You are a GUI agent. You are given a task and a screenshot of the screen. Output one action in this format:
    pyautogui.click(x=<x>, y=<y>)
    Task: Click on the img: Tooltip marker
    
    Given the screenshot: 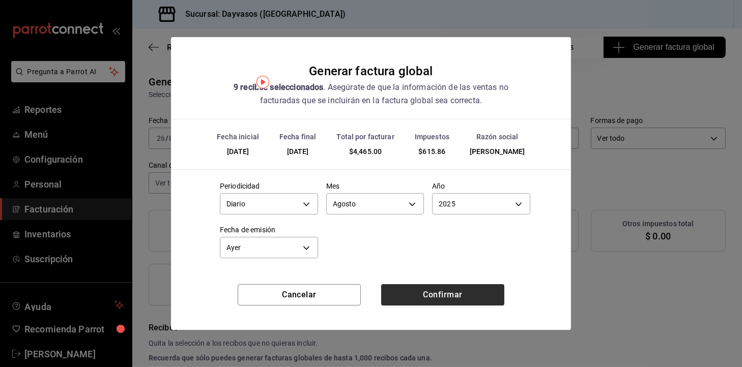 What is the action you would take?
    pyautogui.click(x=263, y=82)
    